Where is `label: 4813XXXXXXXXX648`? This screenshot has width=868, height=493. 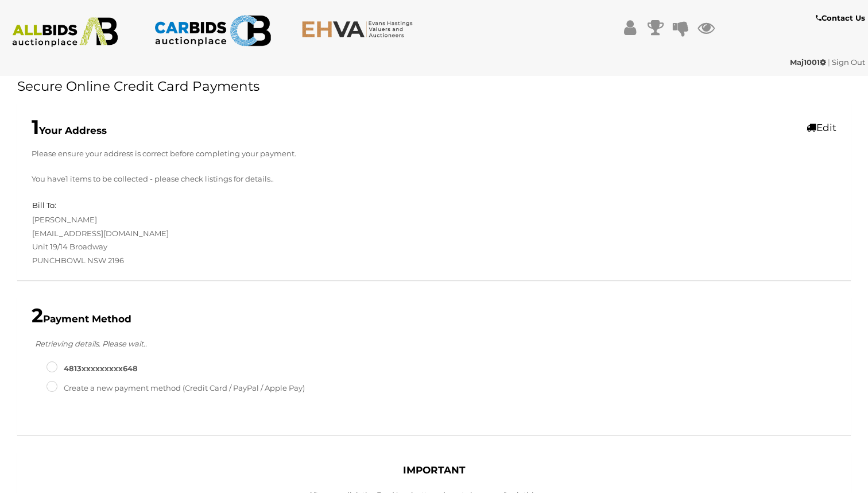
label: 4813XXXXXXXXX648 is located at coordinates (92, 368).